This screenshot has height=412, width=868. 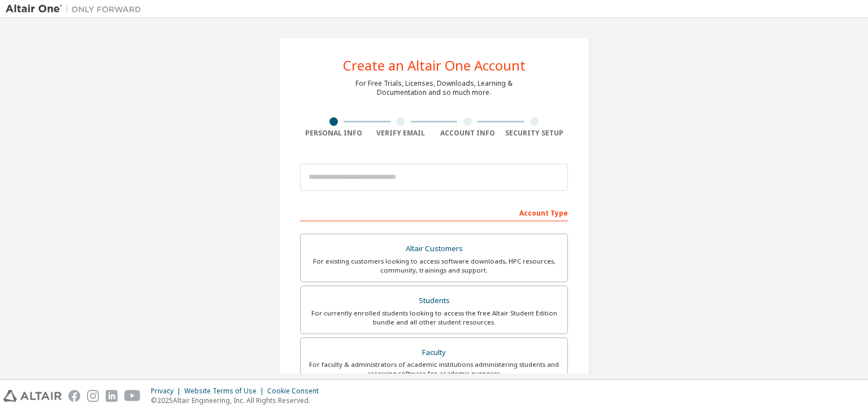 I want to click on img: instagram.svg, so click(x=93, y=396).